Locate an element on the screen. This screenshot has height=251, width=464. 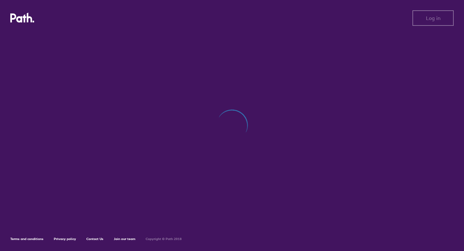
a: Terms and conditions is located at coordinates (27, 238).